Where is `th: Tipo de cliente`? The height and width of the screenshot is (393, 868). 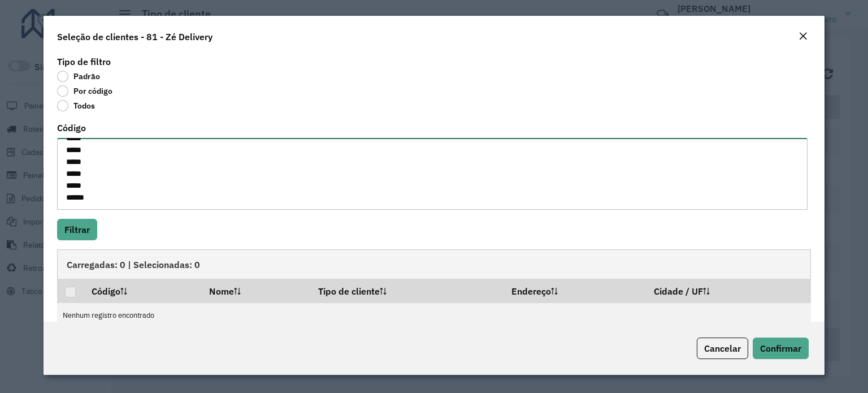 th: Tipo de cliente is located at coordinates (407, 291).